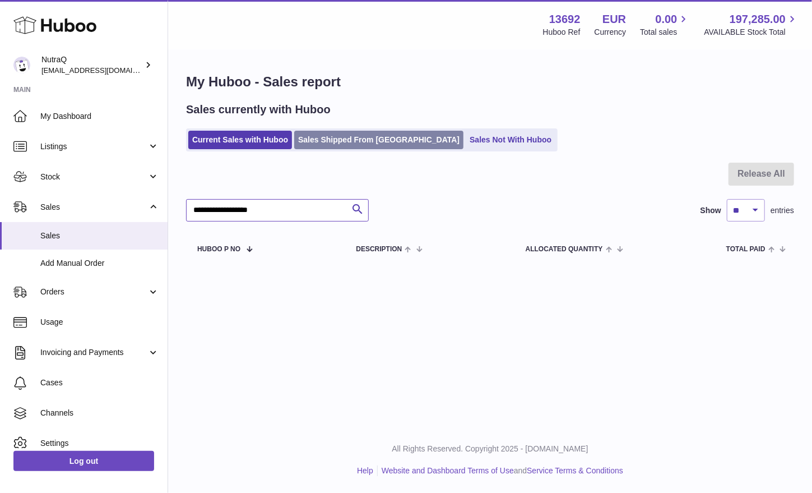  What do you see at coordinates (94, 146) in the screenshot?
I see `span: Listings` at bounding box center [94, 146].